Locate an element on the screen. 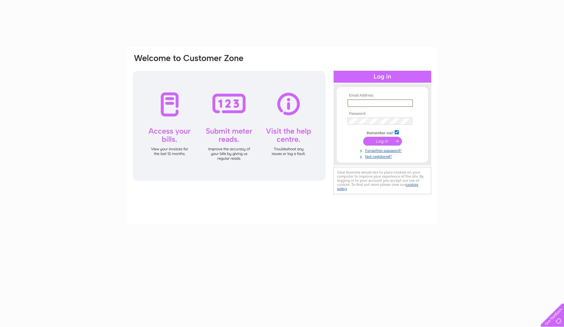  input: Submit is located at coordinates (382, 141).